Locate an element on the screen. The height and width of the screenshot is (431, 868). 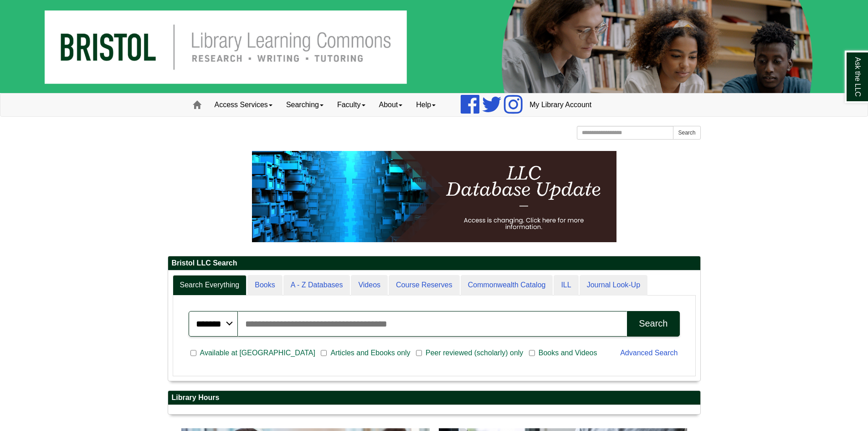
a: Advanced Search is located at coordinates (649, 353).